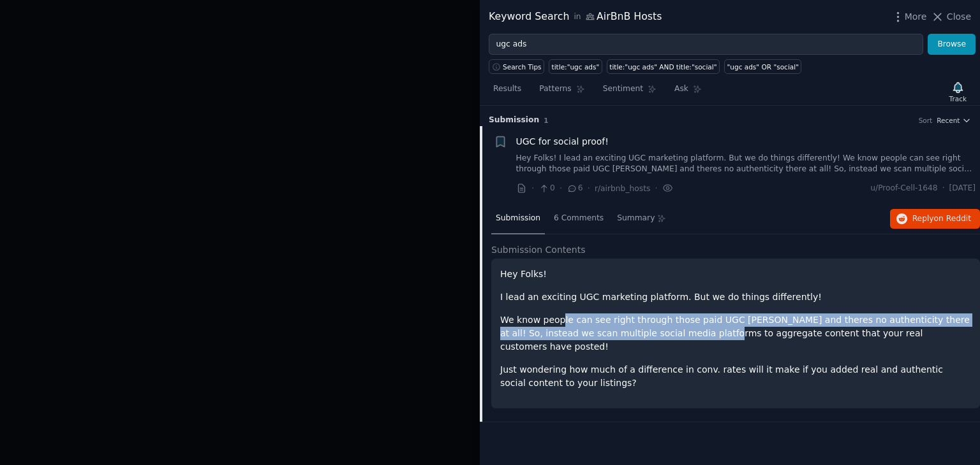 Image resolution: width=980 pixels, height=465 pixels. Describe the element at coordinates (916, 17) in the screenshot. I see `span: More` at that location.